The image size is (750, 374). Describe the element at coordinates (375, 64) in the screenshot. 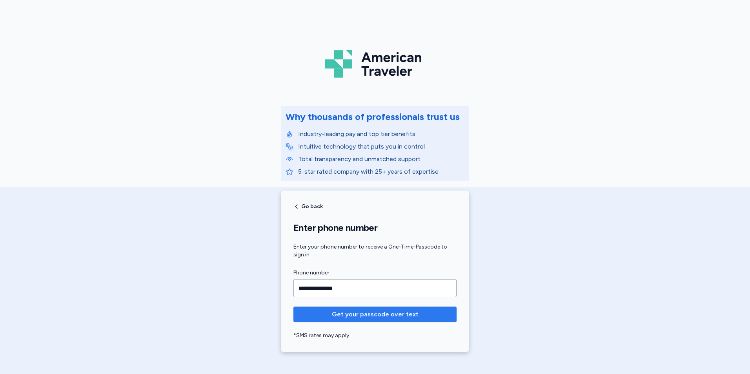

I see `img: Logo` at that location.